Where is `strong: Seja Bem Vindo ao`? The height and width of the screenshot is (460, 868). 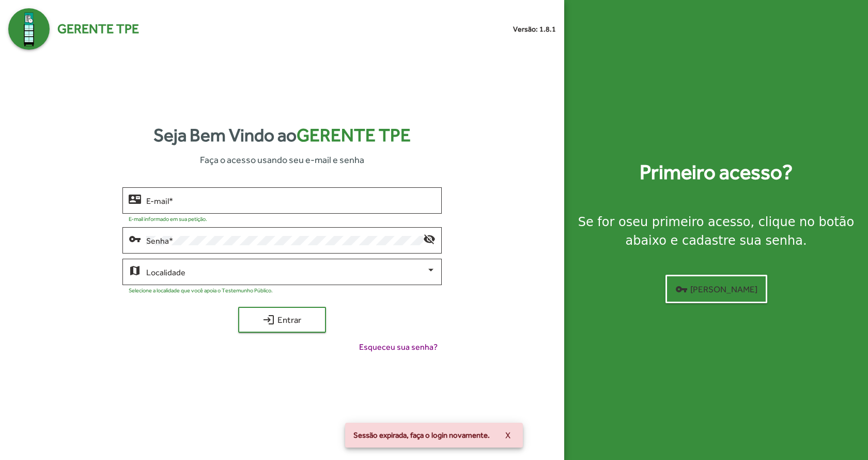
strong: Seja Bem Vindo ao is located at coordinates (282, 135).